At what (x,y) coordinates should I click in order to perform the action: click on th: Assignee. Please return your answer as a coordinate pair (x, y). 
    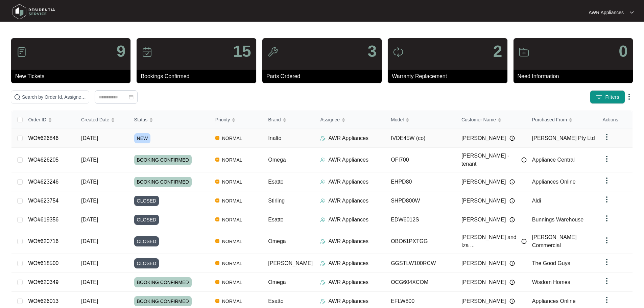
    Looking at the image, I should click on (350, 120).